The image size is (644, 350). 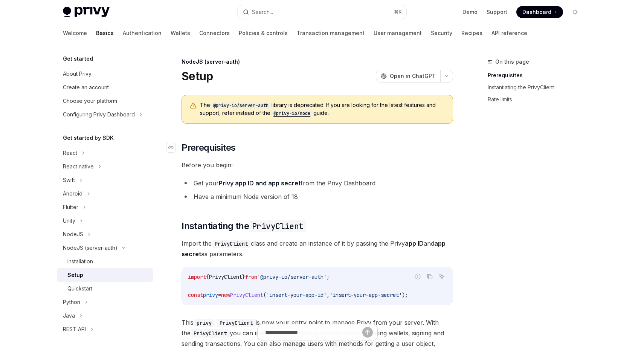 What do you see at coordinates (86, 12) in the screenshot?
I see `img: light logo` at bounding box center [86, 12].